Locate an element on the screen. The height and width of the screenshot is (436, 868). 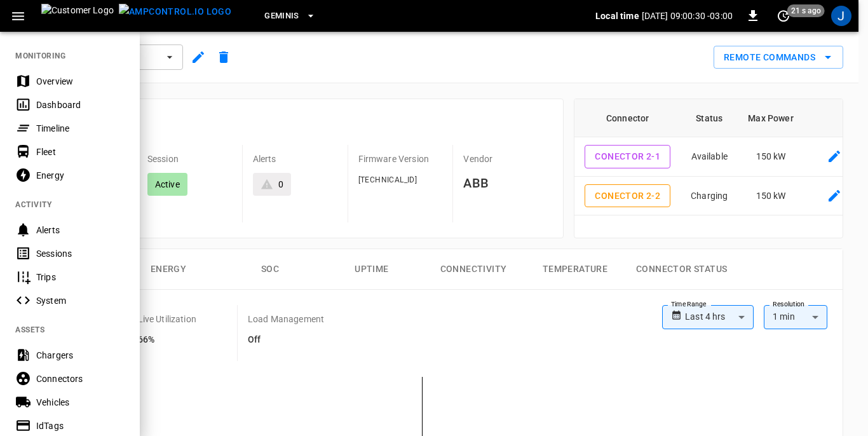
span: Geminis is located at coordinates (282, 16).